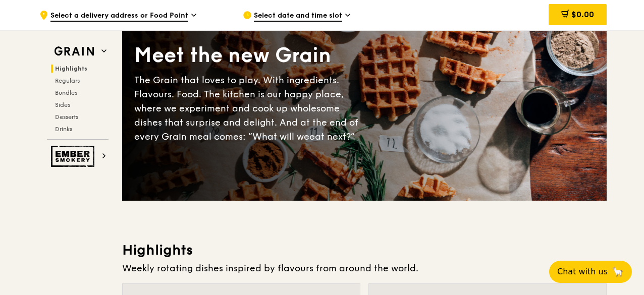  Describe the element at coordinates (365, 250) in the screenshot. I see `h3: Highlights` at that location.